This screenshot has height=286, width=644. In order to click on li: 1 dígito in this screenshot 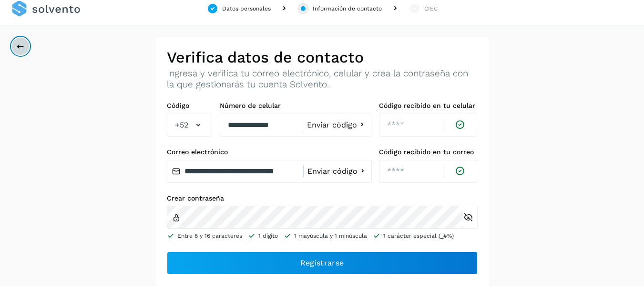, I will do `click(263, 236)`.